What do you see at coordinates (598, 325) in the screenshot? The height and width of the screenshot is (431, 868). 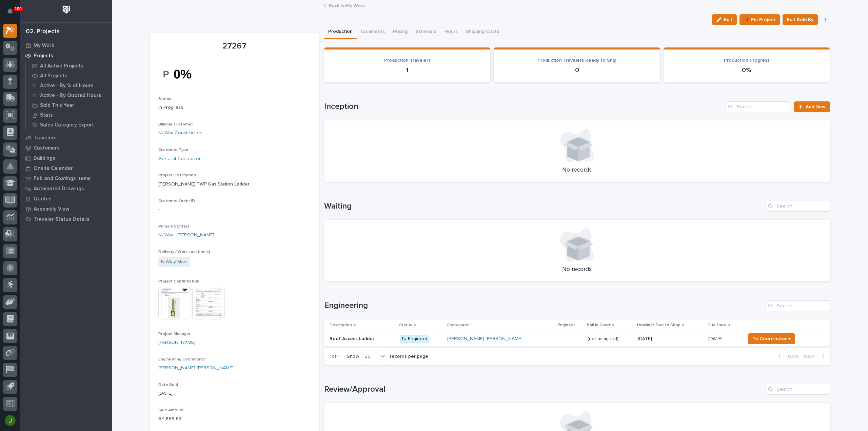 I see `p: Ball In Court` at bounding box center [598, 325].